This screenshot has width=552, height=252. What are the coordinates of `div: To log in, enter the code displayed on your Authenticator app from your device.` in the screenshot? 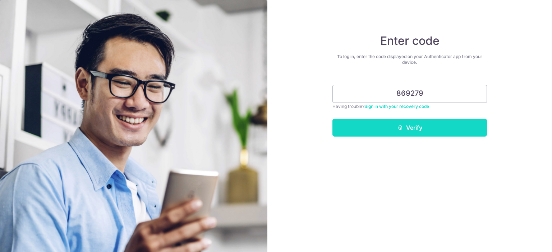 It's located at (409, 60).